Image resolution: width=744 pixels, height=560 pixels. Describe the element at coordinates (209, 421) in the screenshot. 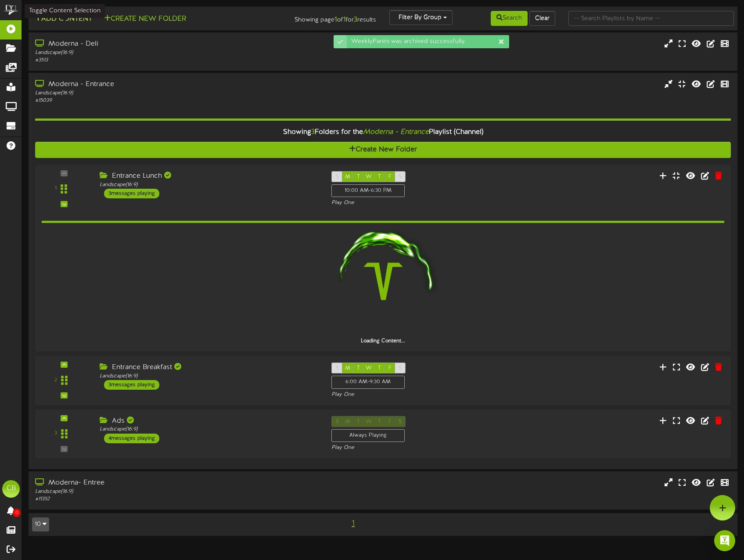

I see `div: Ads` at that location.